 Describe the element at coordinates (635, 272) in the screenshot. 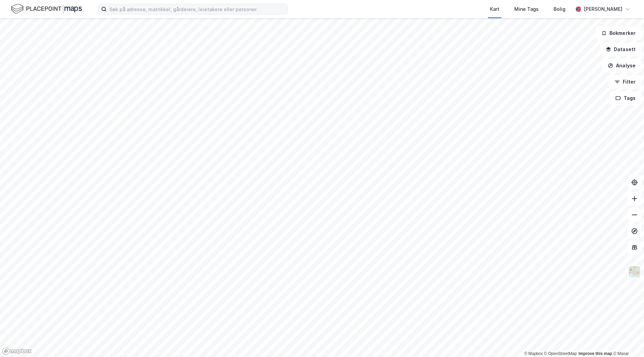

I see `img: Z` at that location.